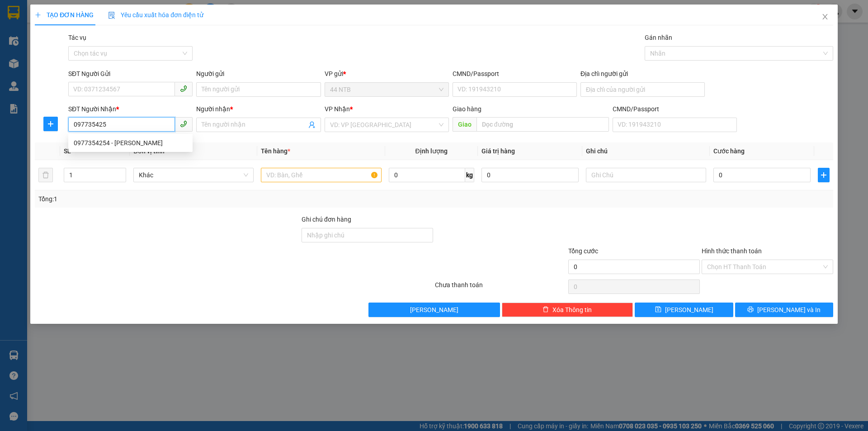  Describe the element at coordinates (130, 109) in the screenshot. I see `div: SĐT Người Nhận` at that location.